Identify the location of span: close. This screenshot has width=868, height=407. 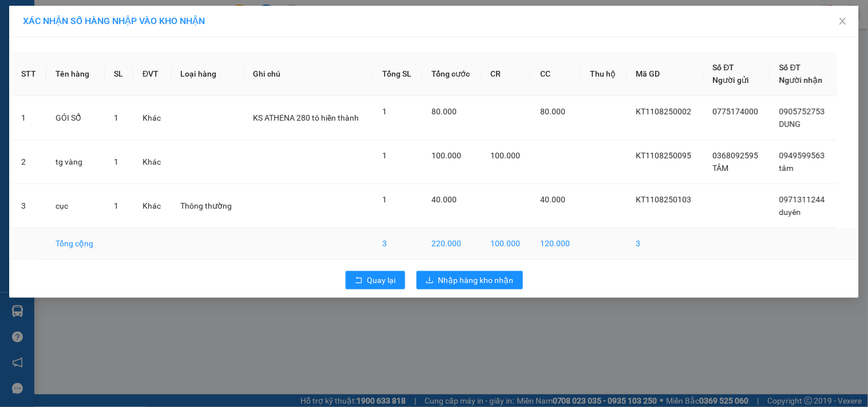
(843, 21).